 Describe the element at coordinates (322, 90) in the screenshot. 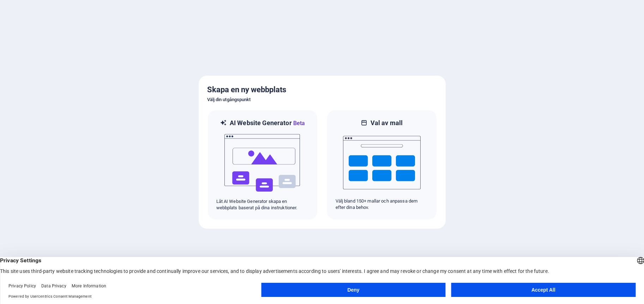

I see `h5: Skapa en ny webbplats` at that location.